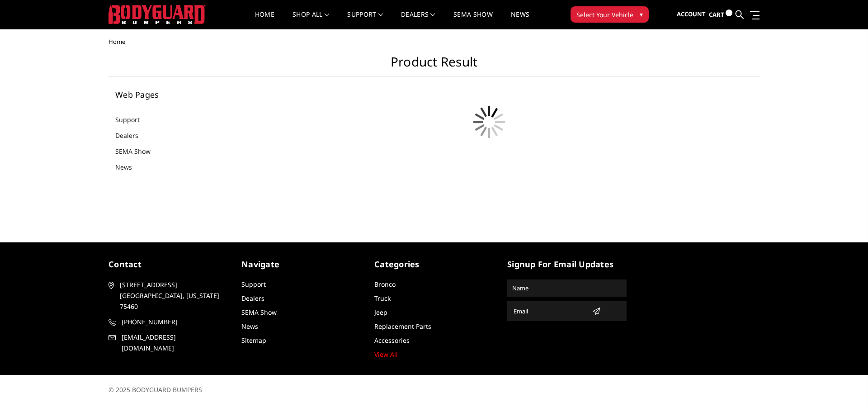 The height and width of the screenshot is (412, 868). Describe the element at coordinates (168, 264) in the screenshot. I see `h5: contact` at that location.